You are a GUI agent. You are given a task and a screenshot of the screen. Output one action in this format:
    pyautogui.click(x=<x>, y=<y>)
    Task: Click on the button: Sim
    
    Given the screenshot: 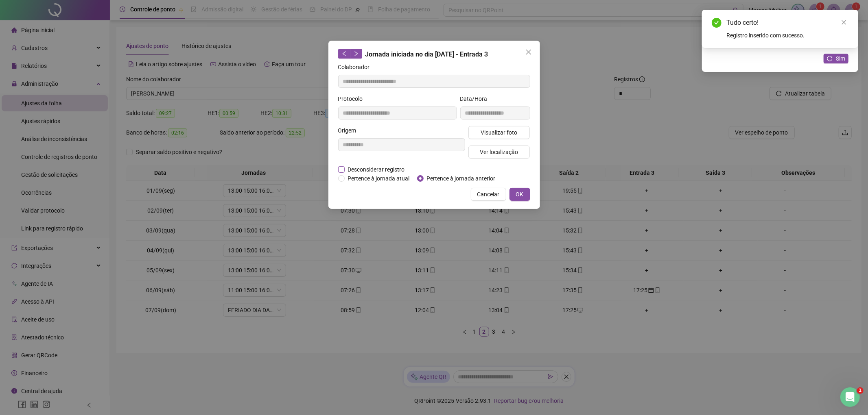 What is the action you would take?
    pyautogui.click(x=836, y=59)
    